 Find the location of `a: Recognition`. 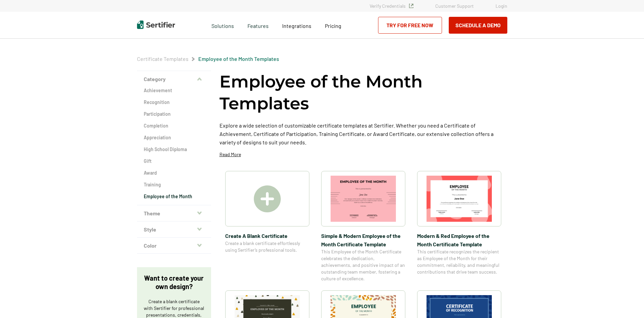

a: Recognition is located at coordinates (174, 102).